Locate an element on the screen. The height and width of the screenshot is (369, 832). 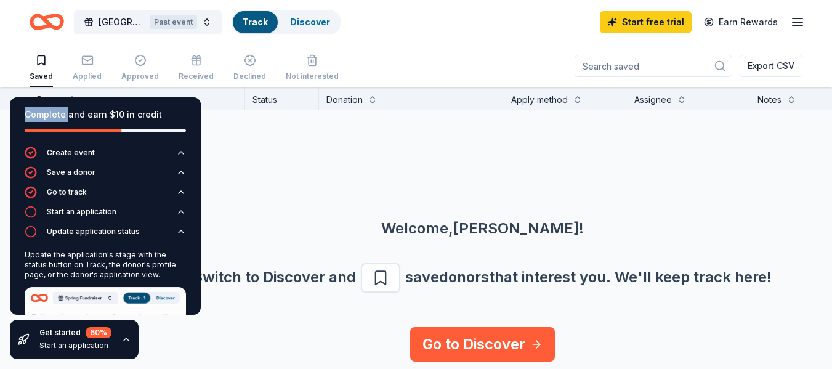
div: Update application status is located at coordinates (93, 231).